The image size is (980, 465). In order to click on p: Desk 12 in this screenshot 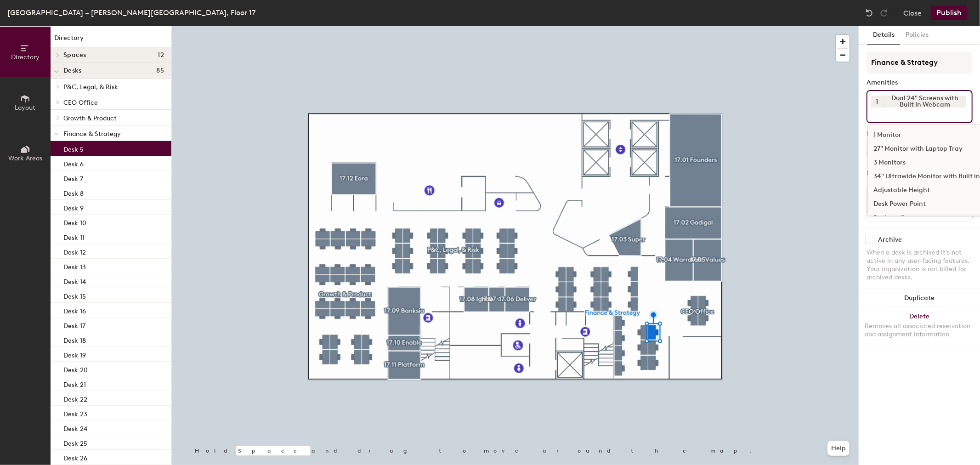, I will do `click(74, 251)`.